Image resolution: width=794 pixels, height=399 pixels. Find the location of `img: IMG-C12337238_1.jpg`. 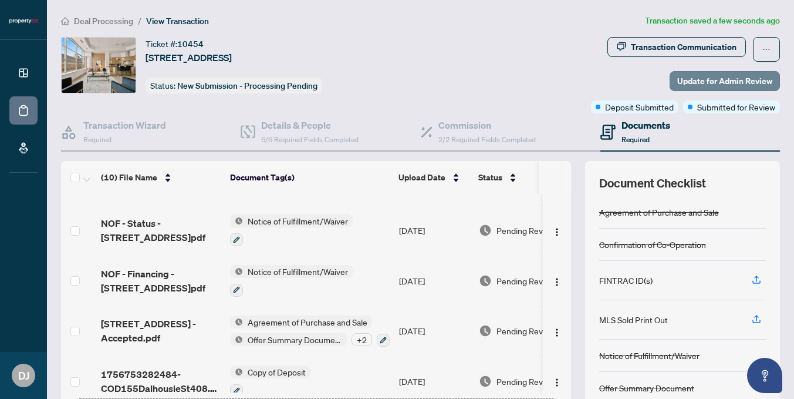

img: IMG-C12337238_1.jpg is located at coordinates (99, 65).